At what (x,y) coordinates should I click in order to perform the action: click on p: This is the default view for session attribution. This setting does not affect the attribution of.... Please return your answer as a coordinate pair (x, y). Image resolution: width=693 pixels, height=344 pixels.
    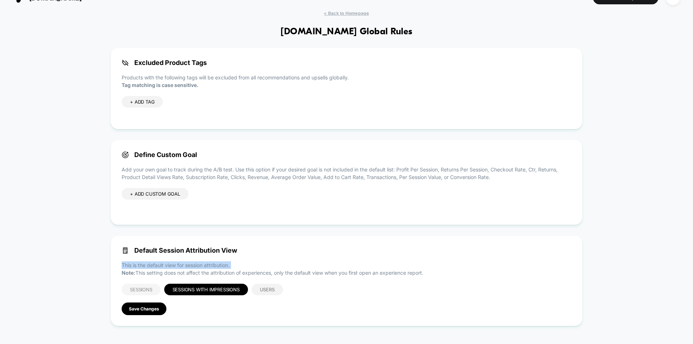
    Looking at the image, I should click on (346, 269).